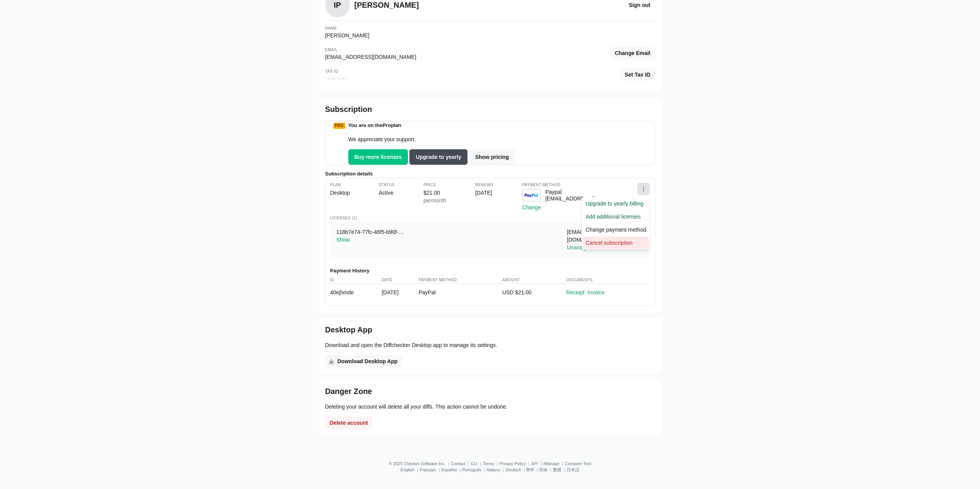  What do you see at coordinates (492, 157) in the screenshot?
I see `span: Show pricing` at bounding box center [492, 157].